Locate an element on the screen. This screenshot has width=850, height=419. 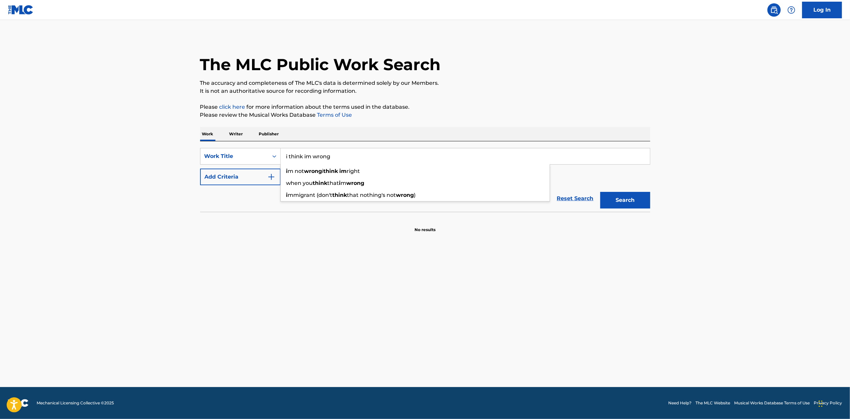
p: Please for more information about the terms used in the database. is located at coordinates (425, 107).